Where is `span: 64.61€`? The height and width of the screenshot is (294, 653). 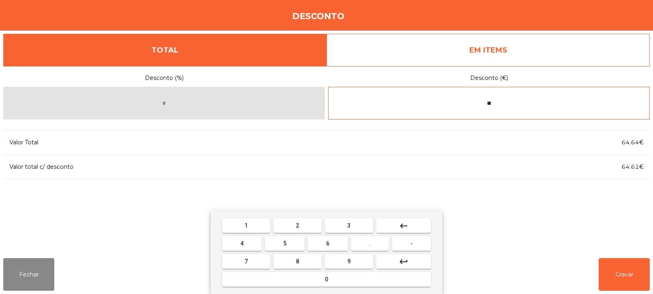
span: 64.61€ is located at coordinates (633, 167).